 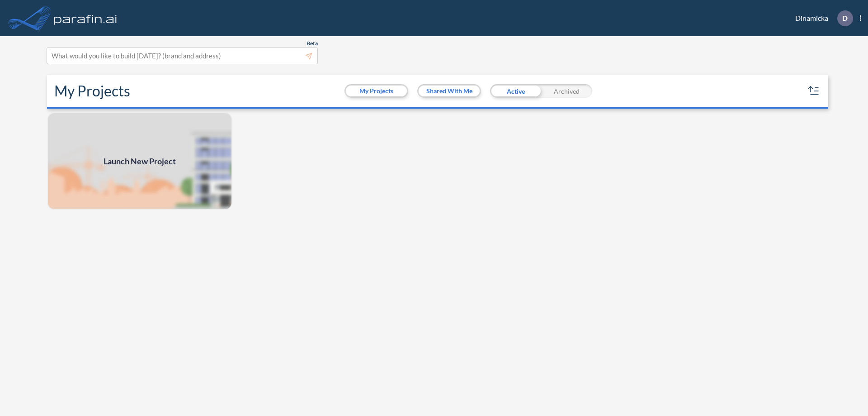 I want to click on span: Beta, so click(x=312, y=44).